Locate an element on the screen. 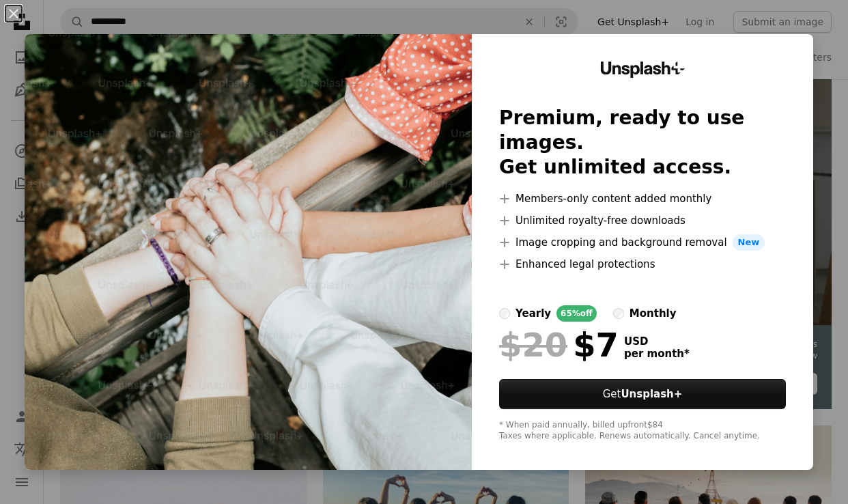 The width and height of the screenshot is (848, 504). div: monthly is located at coordinates (653, 314).